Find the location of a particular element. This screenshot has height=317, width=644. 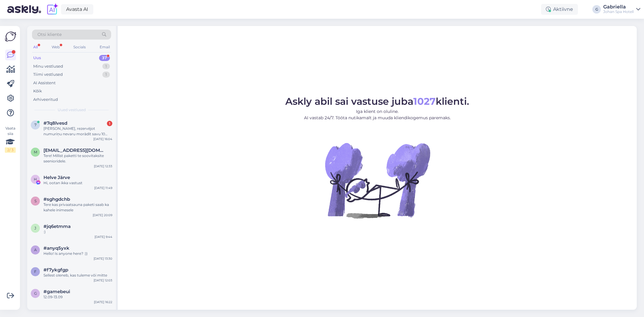

div: Johan Spa Hotell is located at coordinates (619, 12).